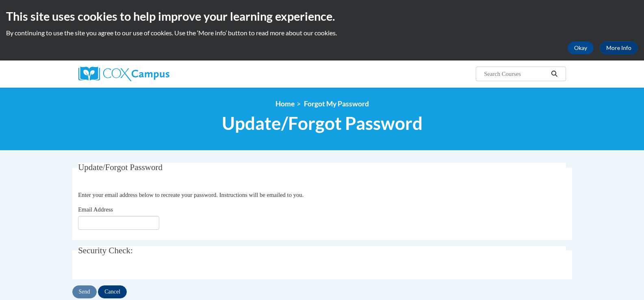 The height and width of the screenshot is (300, 644). Describe the element at coordinates (119, 223) in the screenshot. I see `input: Email` at that location.